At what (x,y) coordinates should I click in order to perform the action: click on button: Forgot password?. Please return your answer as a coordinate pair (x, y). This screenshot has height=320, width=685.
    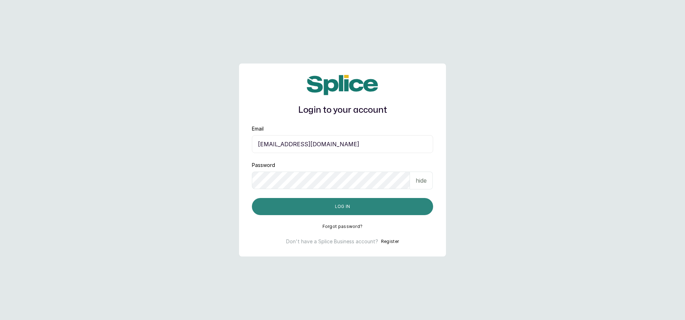
    Looking at the image, I should click on (343, 227).